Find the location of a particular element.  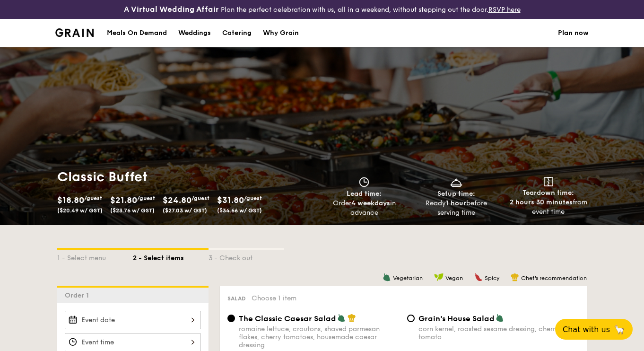

a: RSVP here is located at coordinates (505, 9).